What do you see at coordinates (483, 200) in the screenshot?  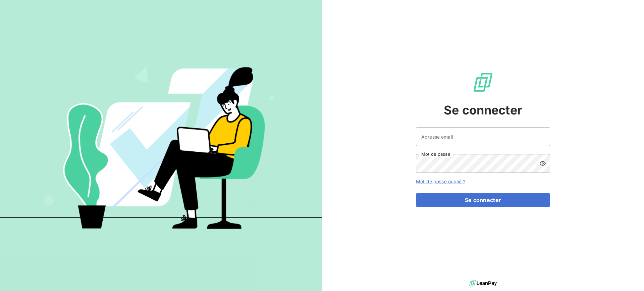 I see `button: Se connecter` at bounding box center [483, 200].